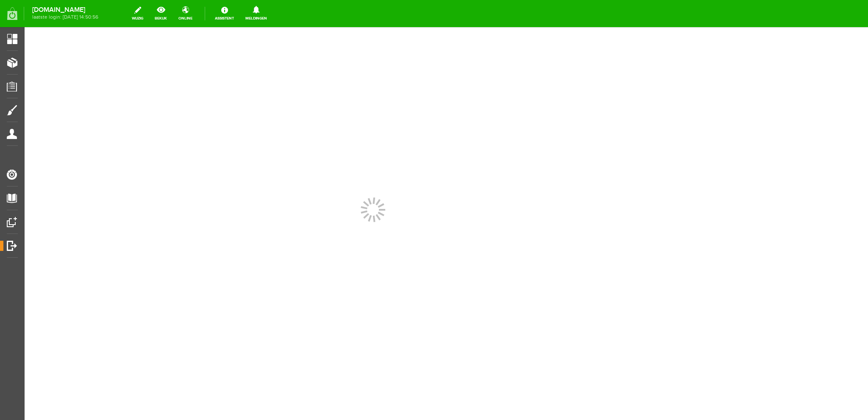 The width and height of the screenshot is (868, 420). Describe the element at coordinates (161, 14) in the screenshot. I see `a: bekijk` at that location.